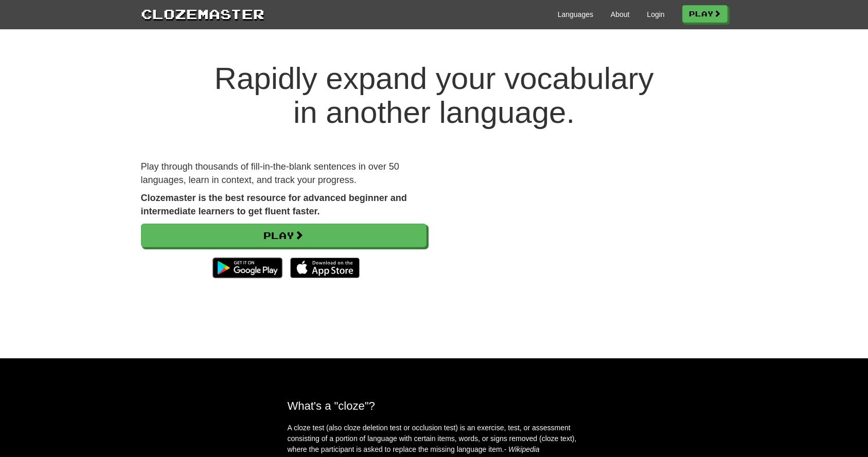 The height and width of the screenshot is (457, 868). Describe the element at coordinates (284, 173) in the screenshot. I see `p: Play through thousands of fill-in-the-blank sentences in over 50 languages, learn in context, and...` at that location.